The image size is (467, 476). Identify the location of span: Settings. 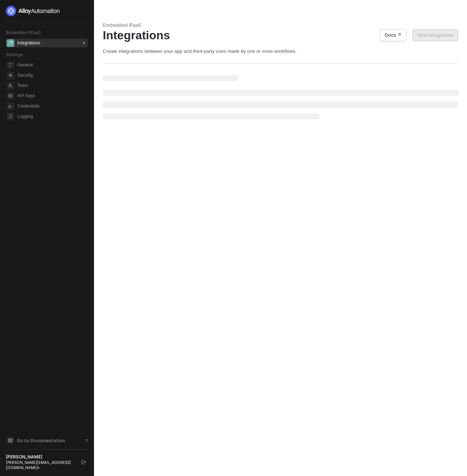
(15, 54).